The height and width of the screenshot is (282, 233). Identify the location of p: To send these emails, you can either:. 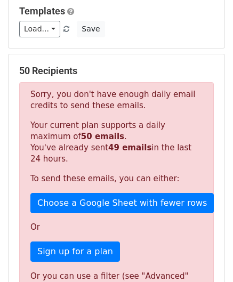
(116, 179).